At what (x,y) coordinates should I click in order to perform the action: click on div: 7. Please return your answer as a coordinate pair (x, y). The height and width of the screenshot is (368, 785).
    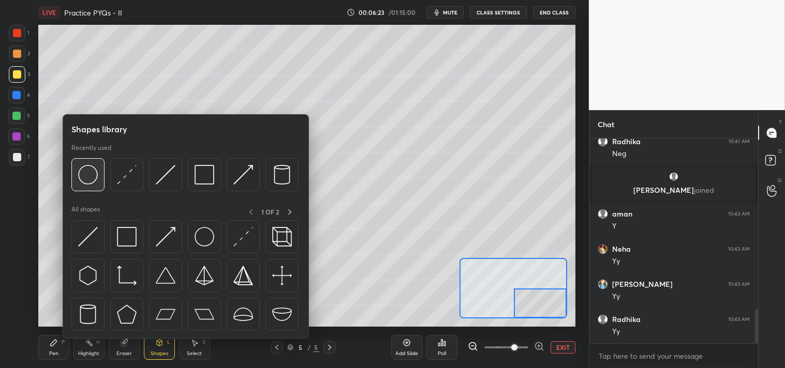
    Looking at the image, I should click on (19, 157).